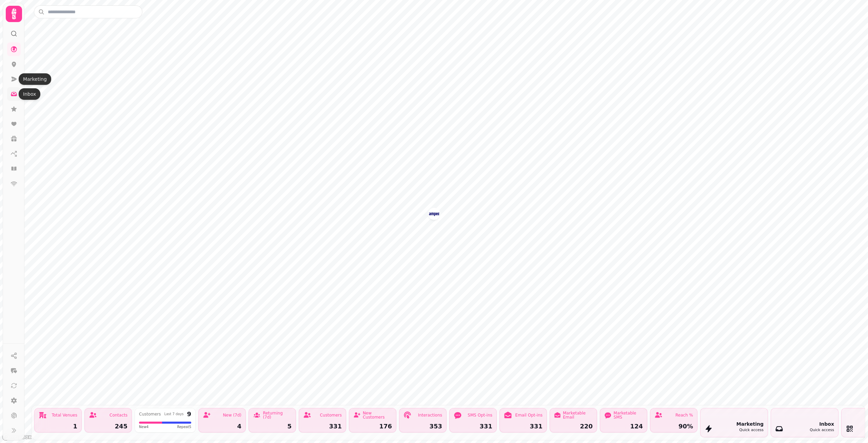 The height and width of the screenshot is (443, 868). I want to click on div: 4, so click(222, 426).